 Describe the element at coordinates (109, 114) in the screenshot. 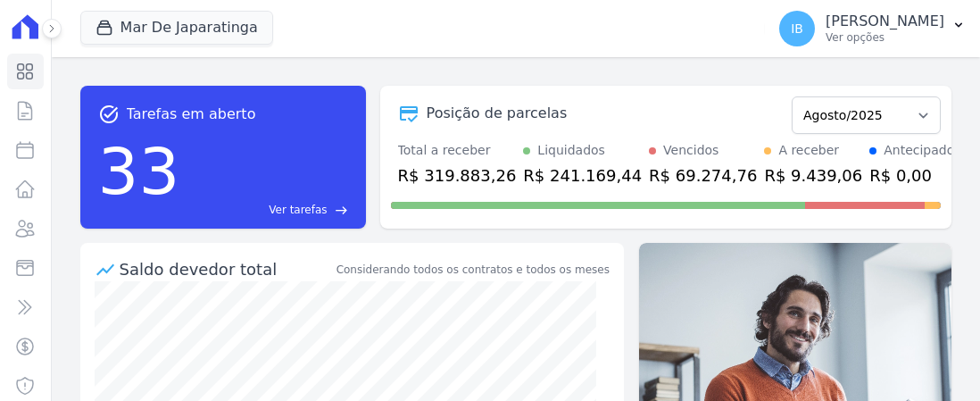

I see `span: task_alt` at that location.